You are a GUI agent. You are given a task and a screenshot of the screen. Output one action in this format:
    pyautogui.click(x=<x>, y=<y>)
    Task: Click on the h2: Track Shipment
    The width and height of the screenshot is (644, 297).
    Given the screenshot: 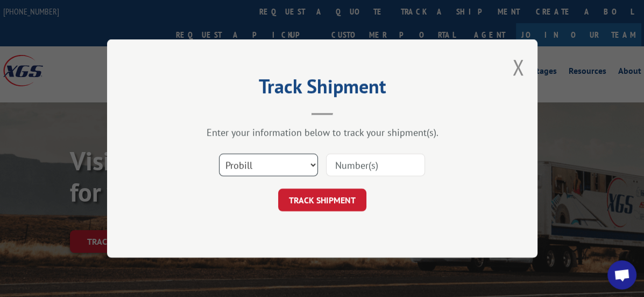 What is the action you would take?
    pyautogui.click(x=322, y=89)
    